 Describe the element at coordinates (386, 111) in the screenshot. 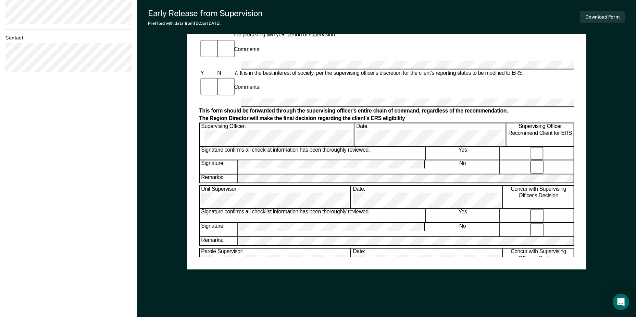

I see `div: This form should be forwarded through the supervising officer's entire chain of command, regardle...` at that location.